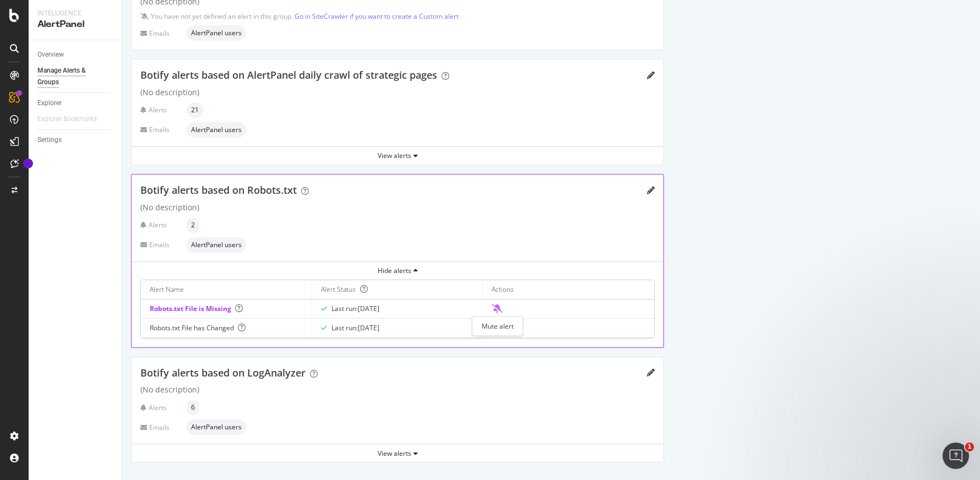 The width and height of the screenshot is (980, 480). I want to click on th: Actions, so click(569, 289).